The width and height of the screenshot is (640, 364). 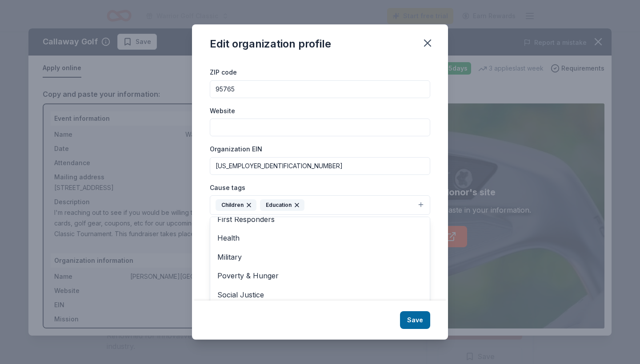 I want to click on div: Children, so click(x=236, y=205).